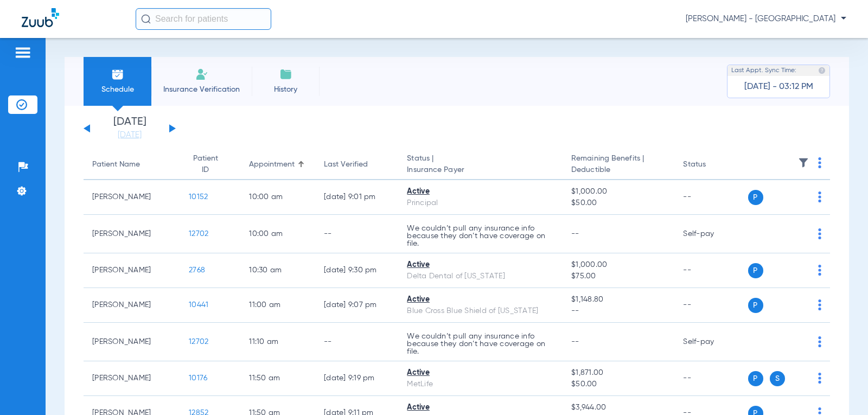 This screenshot has height=415, width=868. Describe the element at coordinates (778, 379) in the screenshot. I see `span: S` at that location.